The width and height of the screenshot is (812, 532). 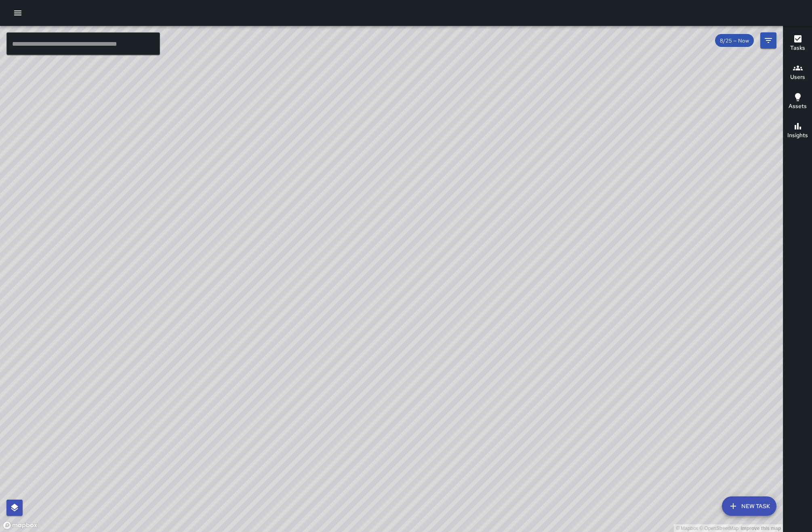 What do you see at coordinates (798, 135) in the screenshot?
I see `h6: Insights` at bounding box center [798, 135].